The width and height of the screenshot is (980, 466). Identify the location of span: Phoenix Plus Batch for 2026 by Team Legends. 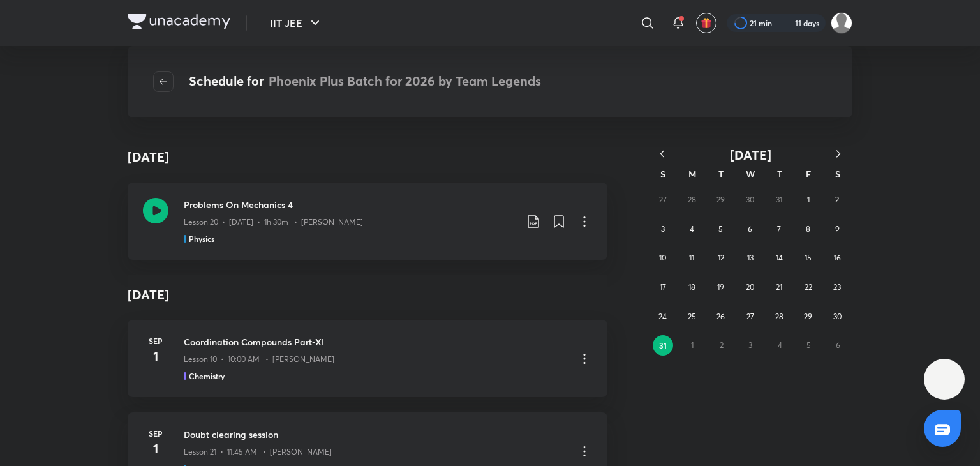
(404, 80).